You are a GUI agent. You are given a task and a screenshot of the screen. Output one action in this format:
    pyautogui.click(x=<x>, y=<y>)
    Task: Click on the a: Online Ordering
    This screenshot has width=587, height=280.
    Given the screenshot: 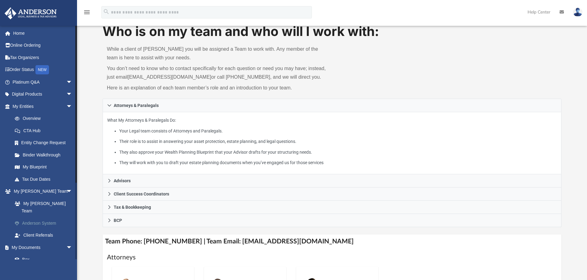 What is the action you would take?
    pyautogui.click(x=43, y=46)
    